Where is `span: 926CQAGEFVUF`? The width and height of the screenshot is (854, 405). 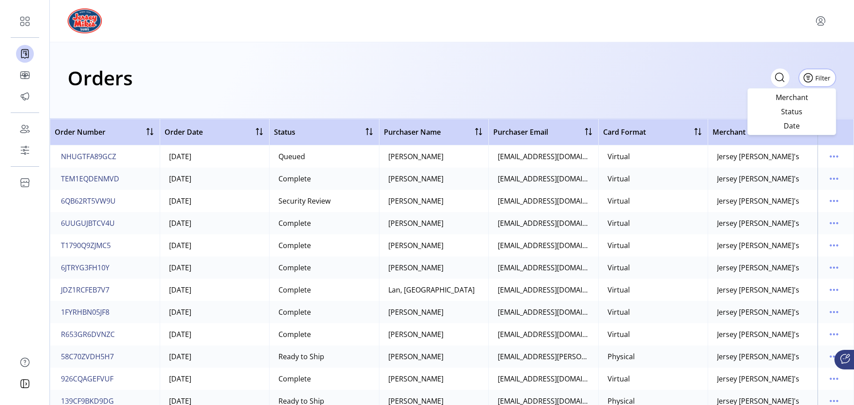
span: 926CQAGEFVUF is located at coordinates (87, 379).